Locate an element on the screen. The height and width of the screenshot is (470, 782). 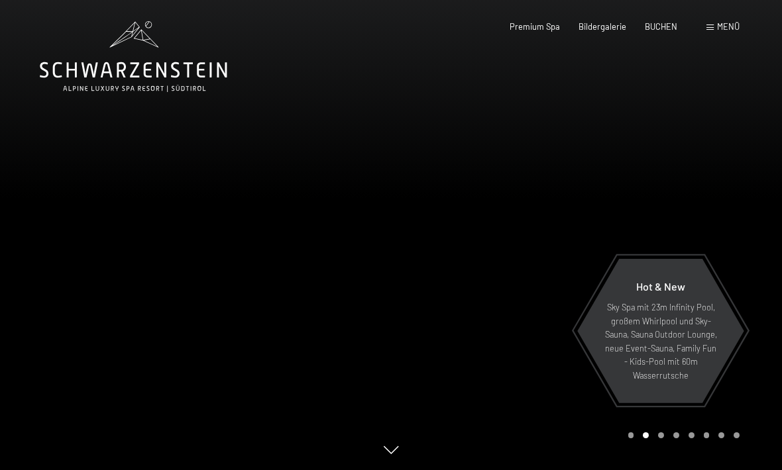
div: Carousel Page 5 is located at coordinates (691, 435).